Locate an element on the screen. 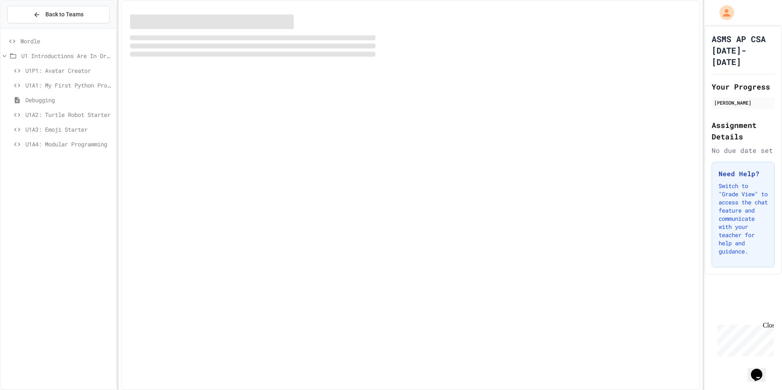  span: U1A4: Modular Programming is located at coordinates (69, 144).